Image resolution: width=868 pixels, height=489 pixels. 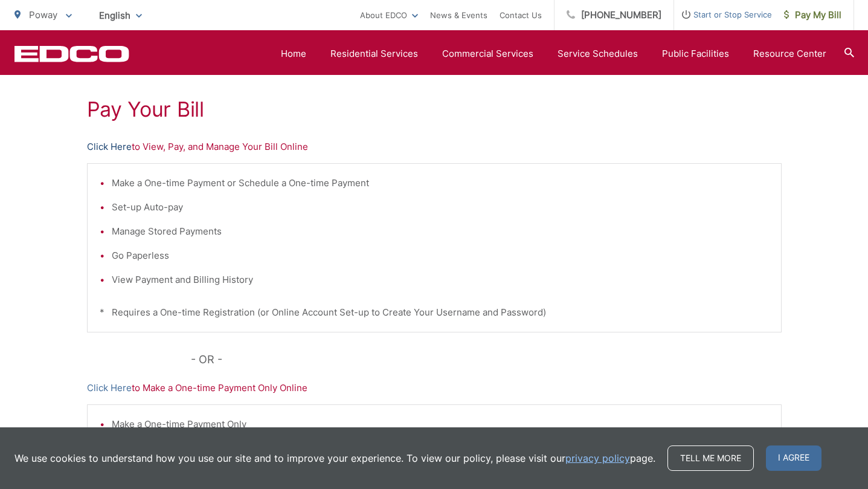 I want to click on li: Manage Stored Payments, so click(x=441, y=232).